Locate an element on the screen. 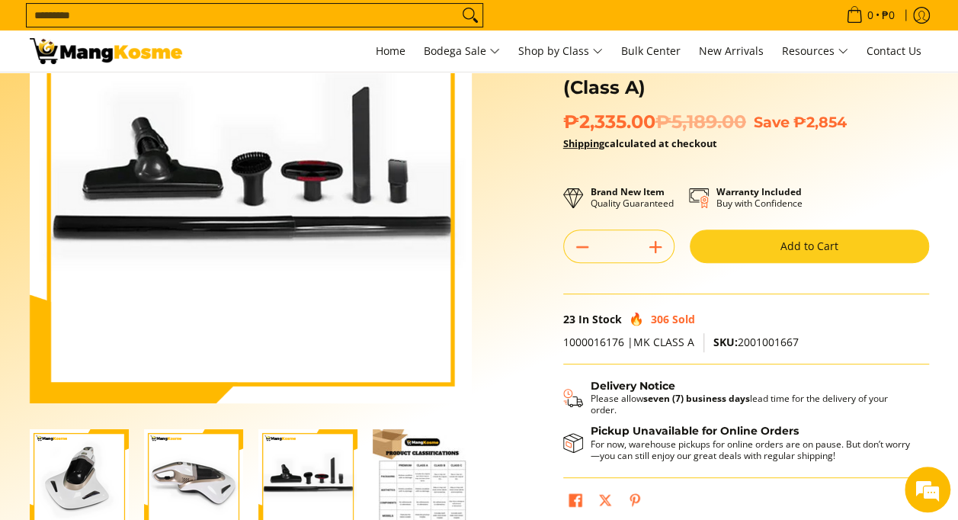 Image resolution: width=958 pixels, height=520 pixels. a: Bodega Sale is located at coordinates (462, 51).